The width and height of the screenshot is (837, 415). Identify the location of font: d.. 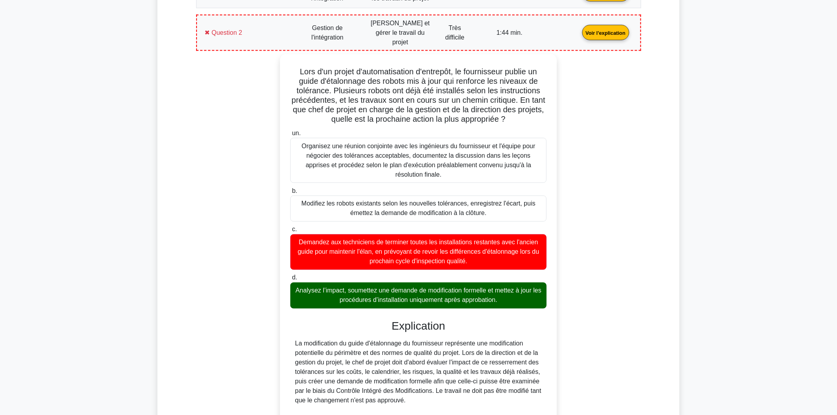
(294, 278).